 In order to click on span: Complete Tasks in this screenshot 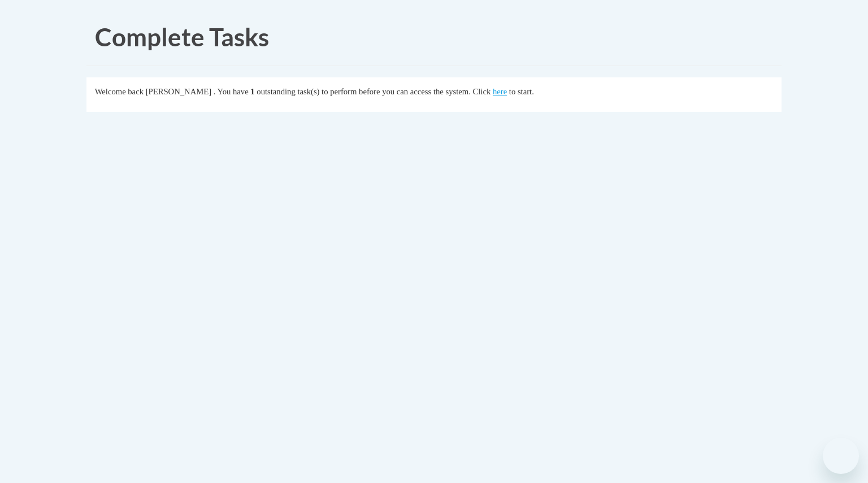, I will do `click(182, 37)`.